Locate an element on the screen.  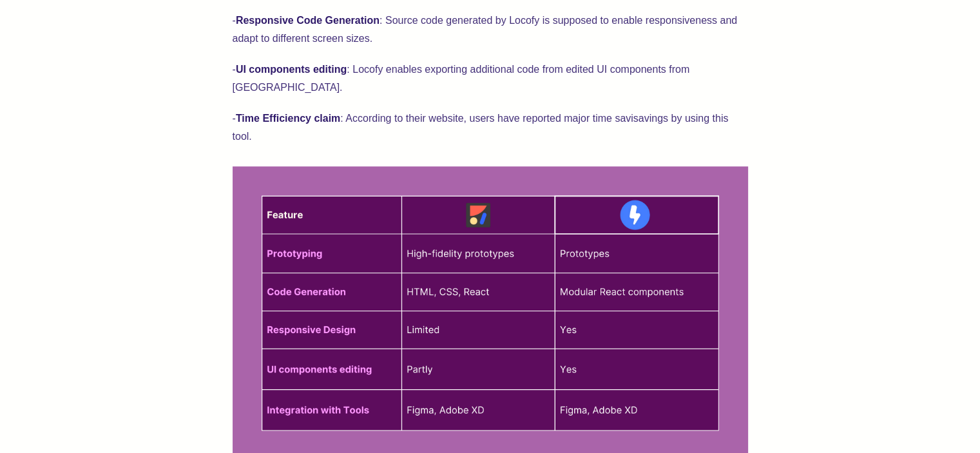
strong: UI components editing is located at coordinates (291, 69).